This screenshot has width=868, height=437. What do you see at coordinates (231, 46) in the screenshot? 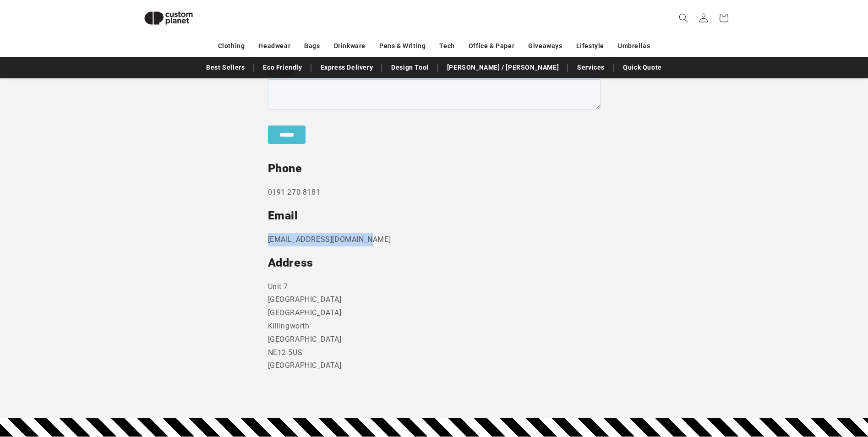
I see `a: Clothing` at bounding box center [231, 46].